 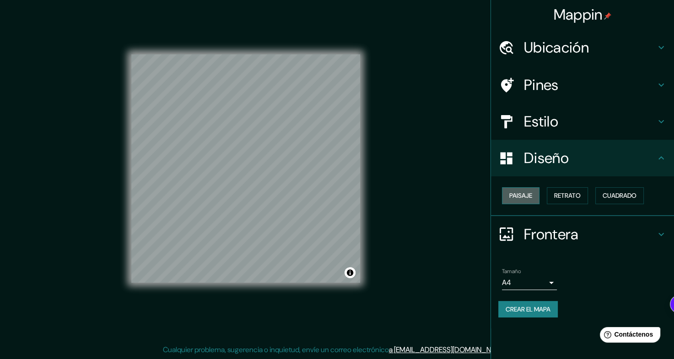 I want to click on button: Alternar atribución, so click(x=350, y=273).